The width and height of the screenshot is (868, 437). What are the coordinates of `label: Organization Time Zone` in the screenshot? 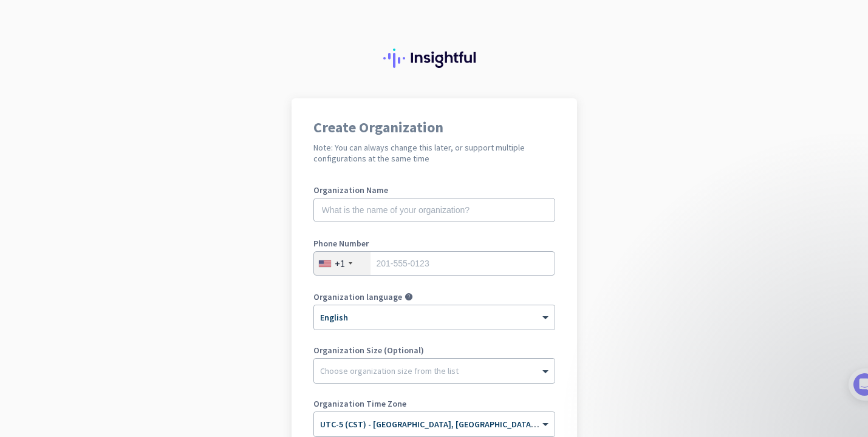 It's located at (434, 404).